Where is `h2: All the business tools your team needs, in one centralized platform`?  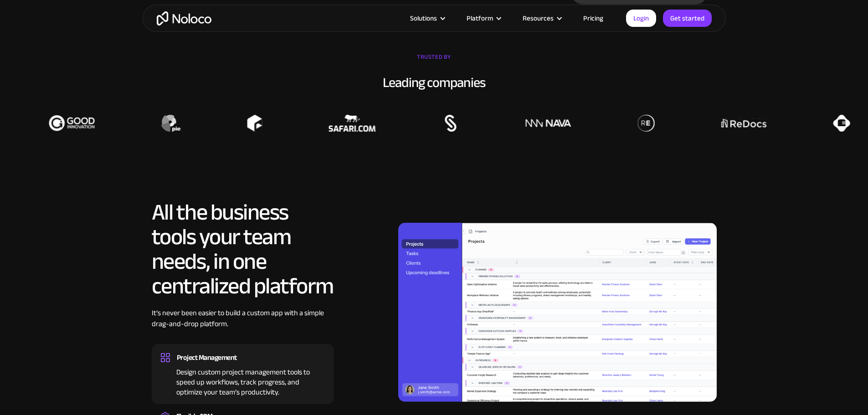
h2: All the business tools your team needs, in one centralized platform is located at coordinates (243, 250).